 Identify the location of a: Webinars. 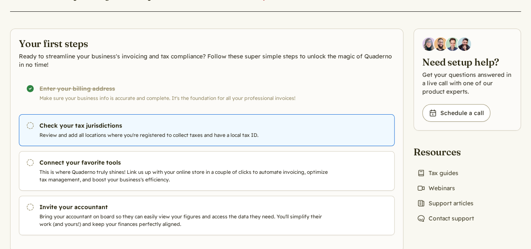
(435, 188).